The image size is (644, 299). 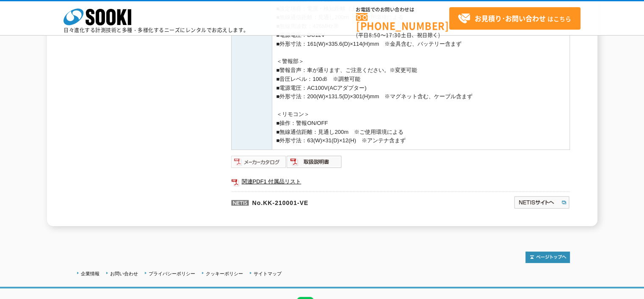 I want to click on span: はこちら, so click(x=515, y=18).